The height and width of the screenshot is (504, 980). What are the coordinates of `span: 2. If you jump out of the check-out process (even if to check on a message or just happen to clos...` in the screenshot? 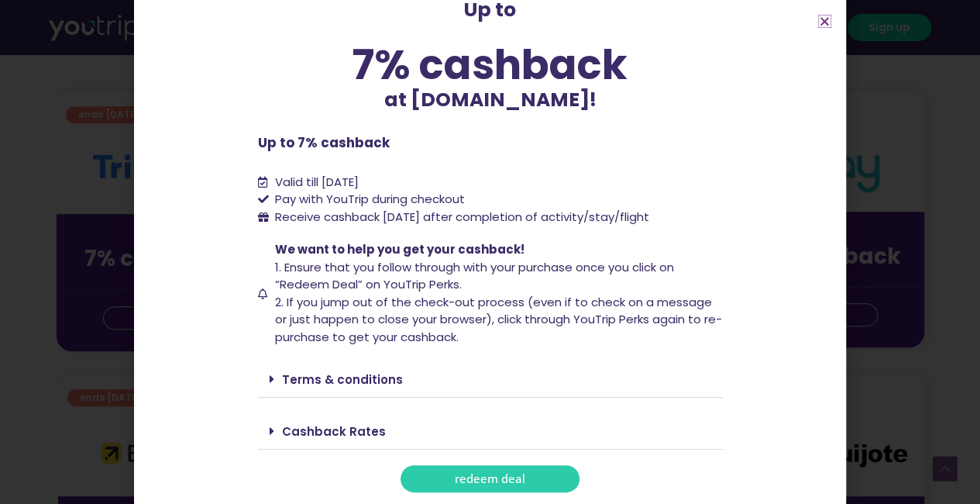 It's located at (498, 320).